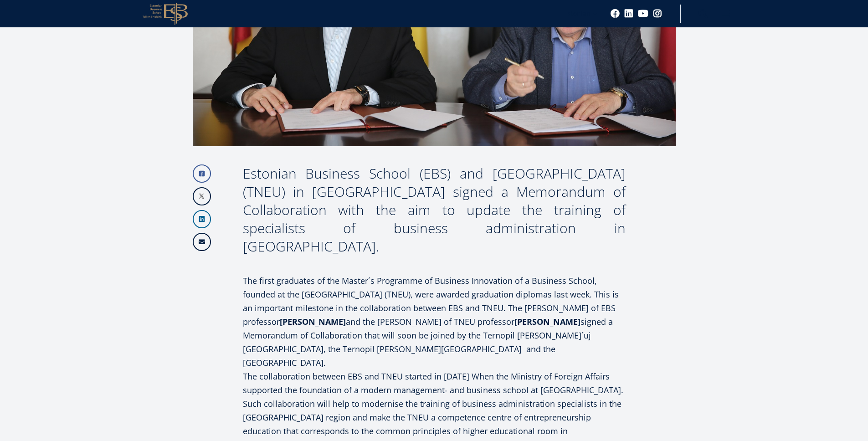 This screenshot has height=441, width=868. What do you see at coordinates (657, 14) in the screenshot?
I see `a: Instagram` at bounding box center [657, 14].